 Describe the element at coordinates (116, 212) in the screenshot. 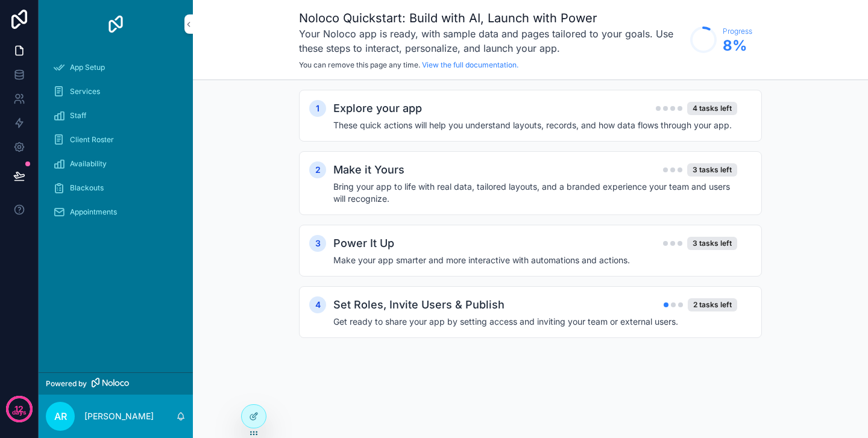

I see `a: Appointments` at that location.